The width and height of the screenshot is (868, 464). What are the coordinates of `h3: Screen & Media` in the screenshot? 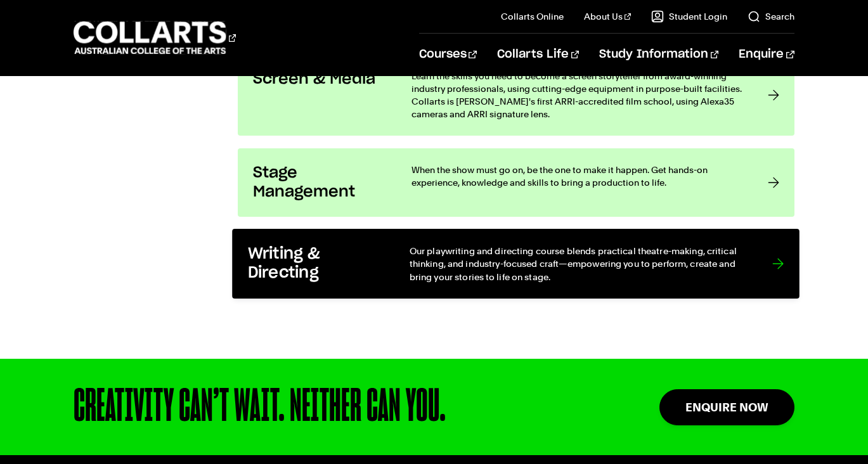 It's located at (320, 80).